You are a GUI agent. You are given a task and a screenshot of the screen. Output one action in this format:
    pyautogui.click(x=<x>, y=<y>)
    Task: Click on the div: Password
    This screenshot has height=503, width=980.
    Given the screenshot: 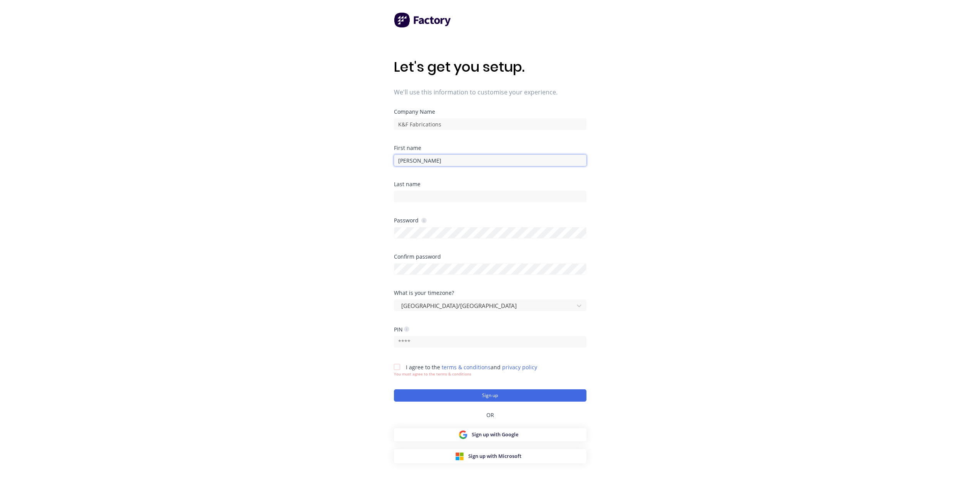 What is the action you would take?
    pyautogui.click(x=410, y=220)
    